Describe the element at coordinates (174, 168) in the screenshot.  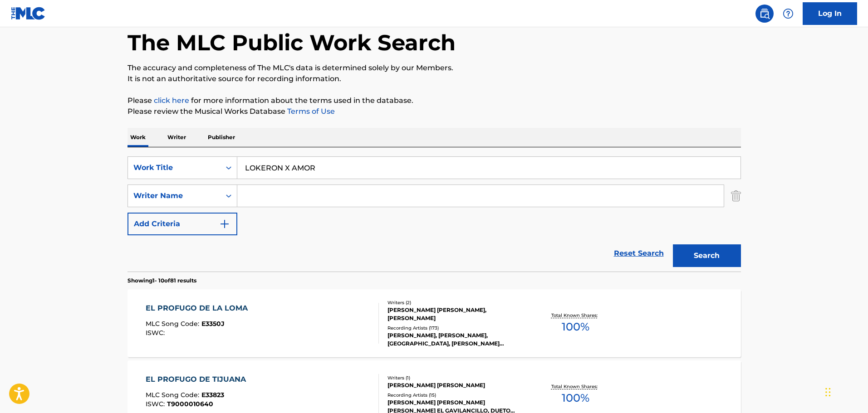
I see `div: Work Title` at that location.